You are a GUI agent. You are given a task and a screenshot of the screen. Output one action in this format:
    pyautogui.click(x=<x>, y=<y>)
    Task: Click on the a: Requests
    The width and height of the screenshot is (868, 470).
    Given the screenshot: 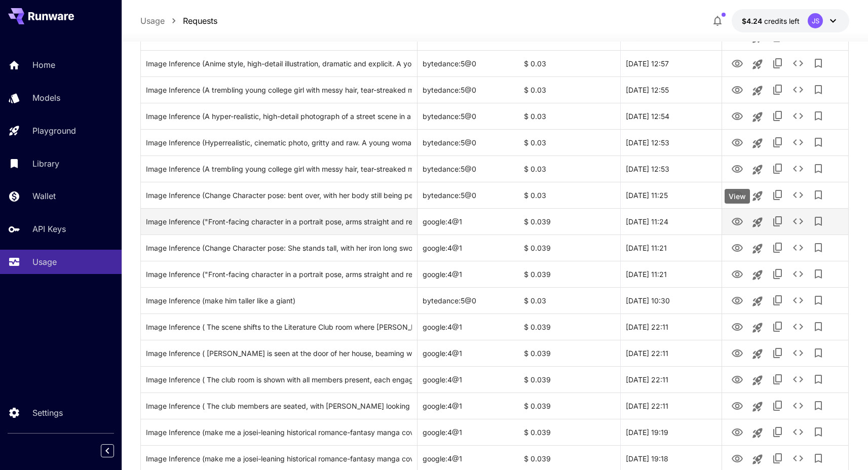 What is the action you would take?
    pyautogui.click(x=200, y=21)
    